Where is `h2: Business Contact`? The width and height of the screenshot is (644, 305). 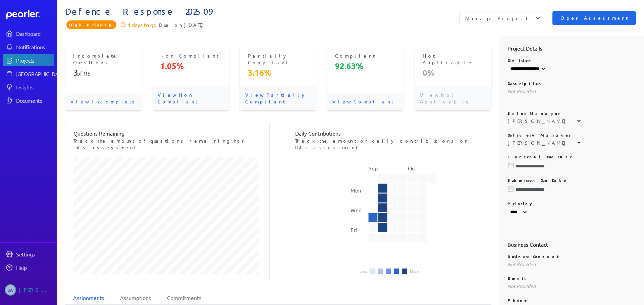
h2: Business Contact is located at coordinates (572, 245).